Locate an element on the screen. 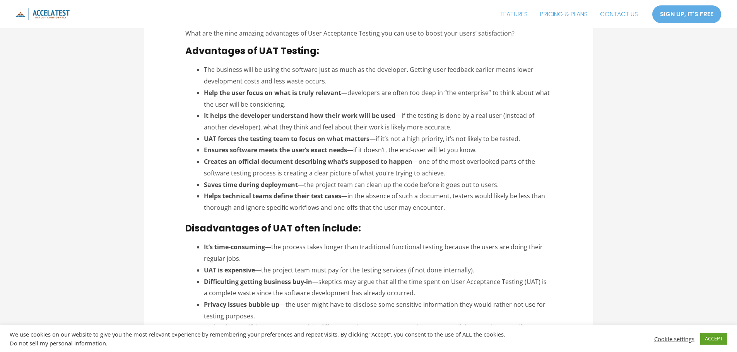 This screenshot has height=352, width=737. li: —if the testing is done by a real user (instead of another developer), what they think and feel a... is located at coordinates (378, 121).